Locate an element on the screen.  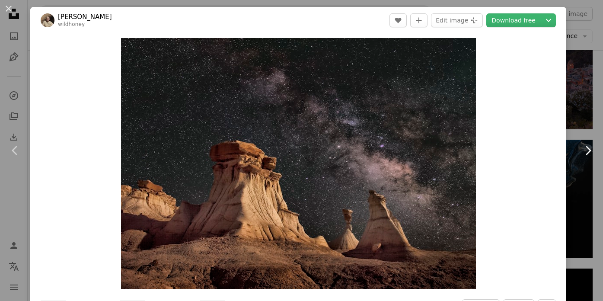
a: wildhoney is located at coordinates (71, 24).